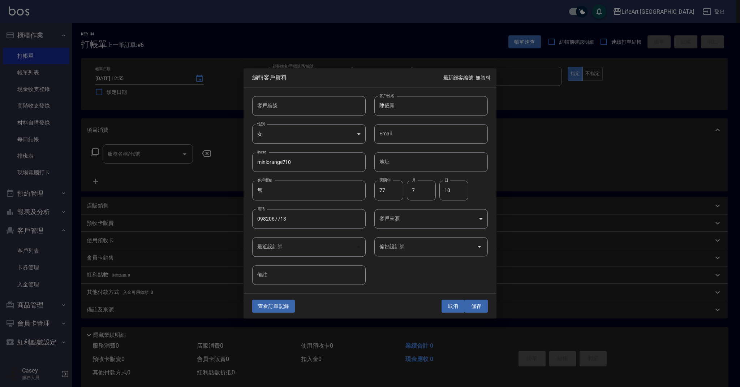 This screenshot has width=740, height=387. Describe the element at coordinates (309, 134) in the screenshot. I see `div: 女` at that location.